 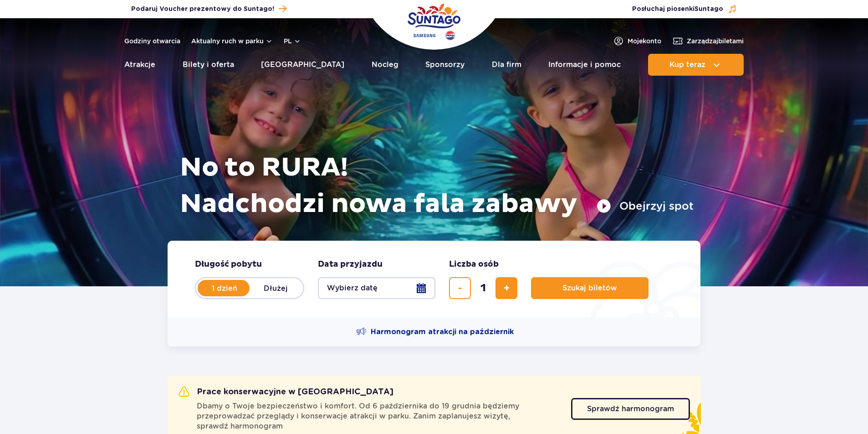 What do you see at coordinates (645, 206) in the screenshot?
I see `button: Obejrzyj spot` at bounding box center [645, 206].